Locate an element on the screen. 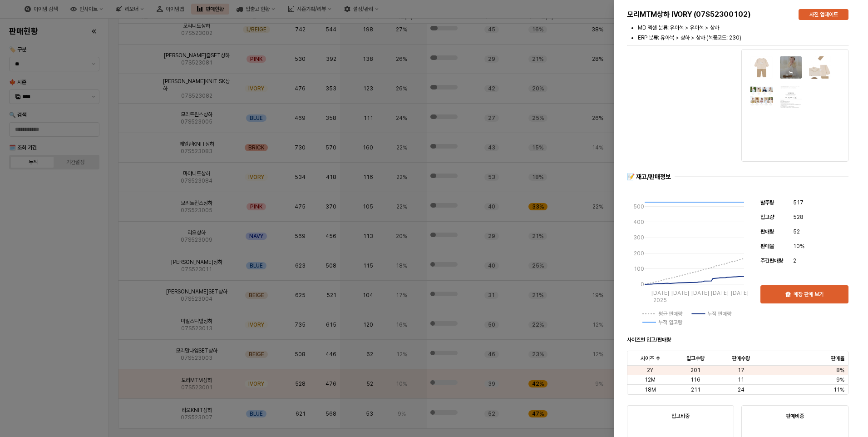 This screenshot has width=868, height=437. span: 2Y is located at coordinates (650, 370).